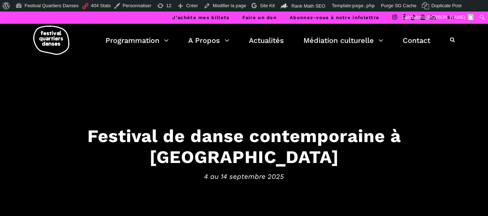 Image resolution: width=488 pixels, height=216 pixels. Describe the element at coordinates (438, 17) in the screenshot. I see `a: Salutations,` at that location.